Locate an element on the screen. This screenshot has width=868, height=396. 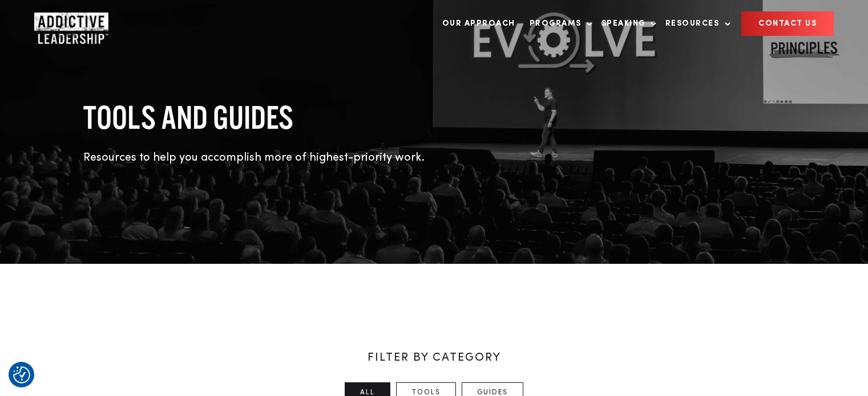
span: Tools and guides is located at coordinates (188, 118).